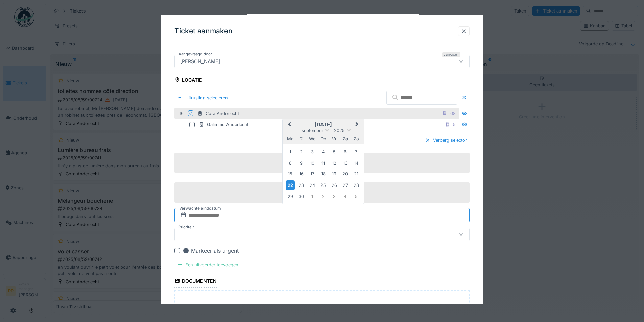  What do you see at coordinates (211, 251) in the screenshot?
I see `div: Markeer als urgent` at bounding box center [211, 251].